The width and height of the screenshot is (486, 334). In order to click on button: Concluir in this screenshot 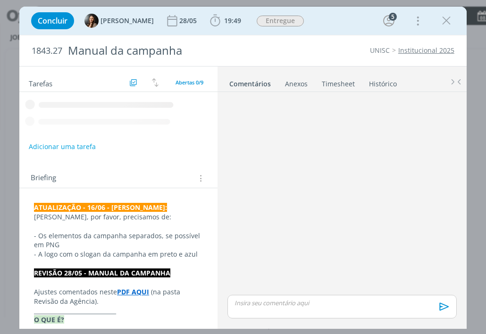, I will do `click(52, 21)`.